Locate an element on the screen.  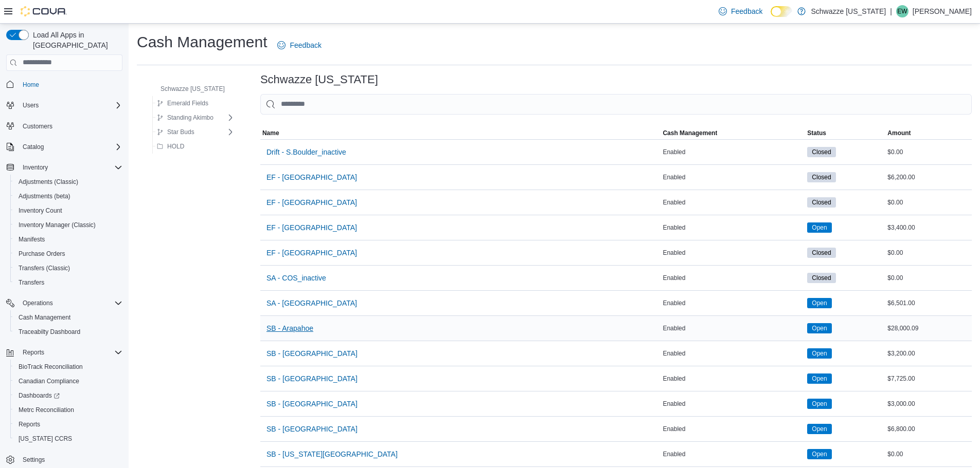
span: EW is located at coordinates (902, 11).